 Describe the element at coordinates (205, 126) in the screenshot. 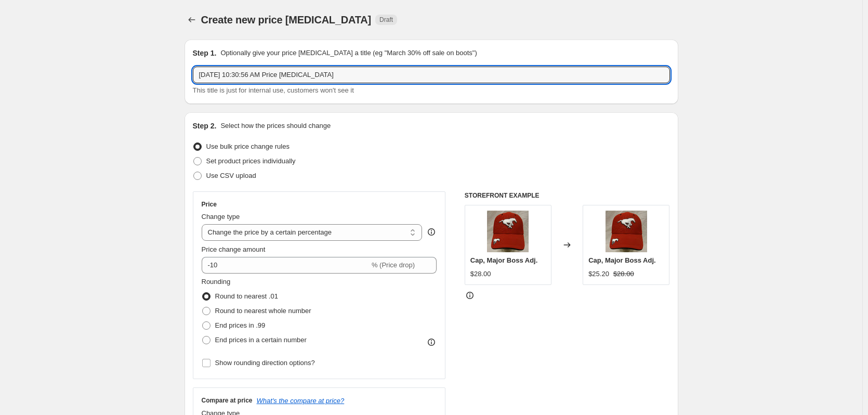

I see `h2: Step 2.` at that location.